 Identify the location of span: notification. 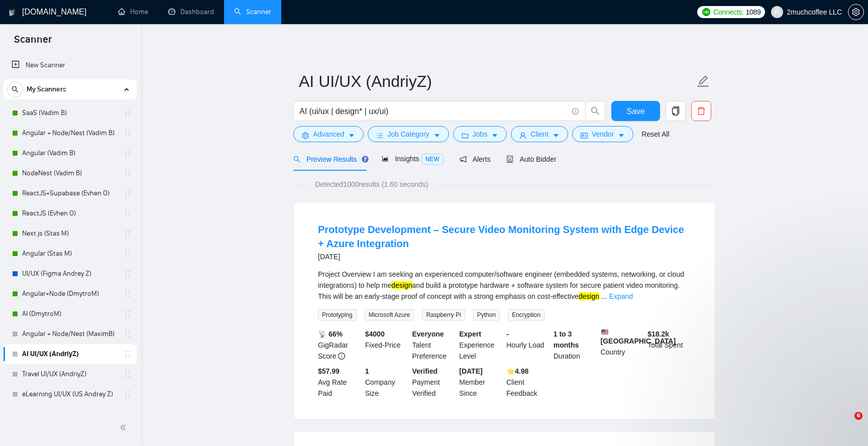
(463, 159).